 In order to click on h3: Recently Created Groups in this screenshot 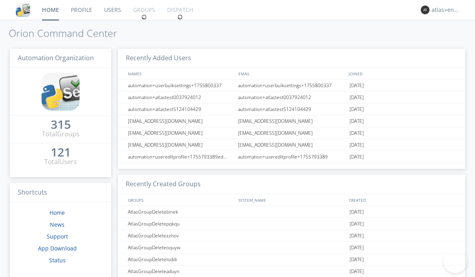, I will do `click(292, 184)`.